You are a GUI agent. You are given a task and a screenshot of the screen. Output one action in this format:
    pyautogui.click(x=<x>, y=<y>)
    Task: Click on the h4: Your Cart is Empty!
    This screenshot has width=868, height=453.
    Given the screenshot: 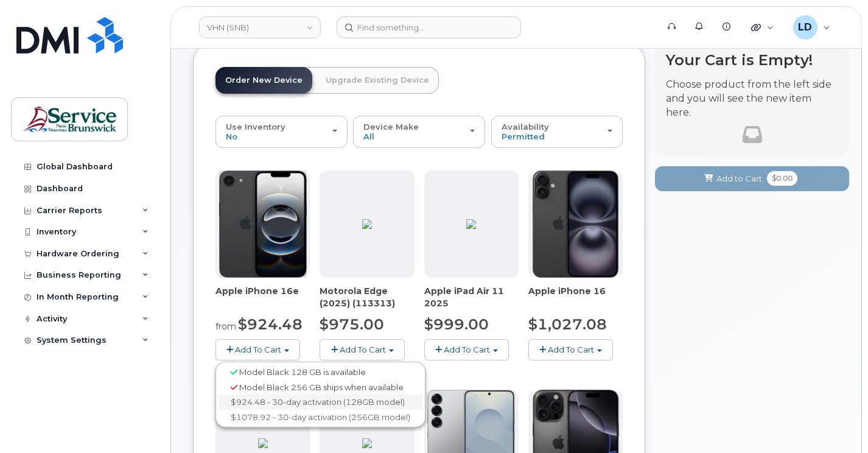 What is the action you would take?
    pyautogui.click(x=752, y=60)
    